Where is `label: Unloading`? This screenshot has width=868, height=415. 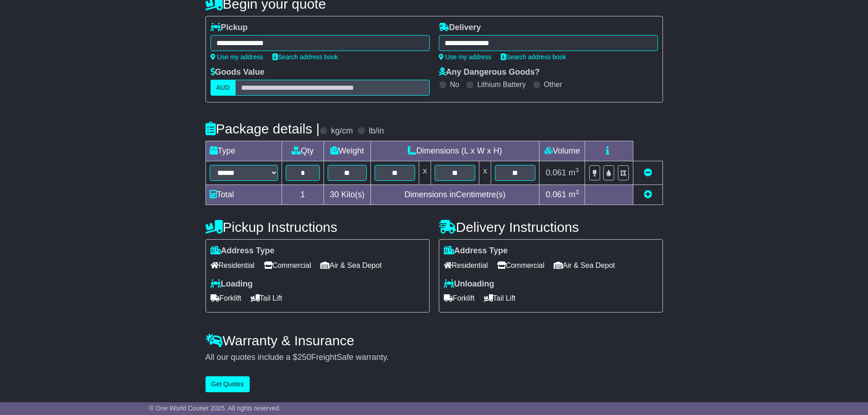
label: Unloading is located at coordinates (469, 284).